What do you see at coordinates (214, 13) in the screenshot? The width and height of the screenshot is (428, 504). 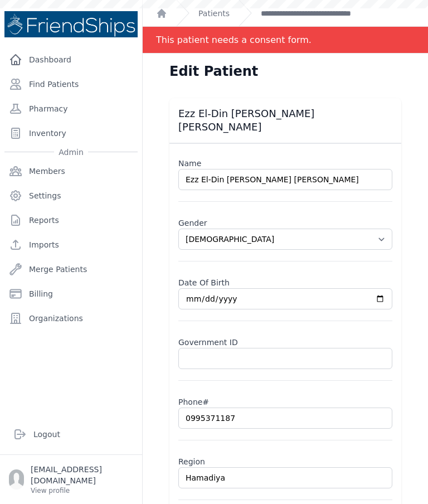 I see `a: Patients` at bounding box center [214, 13].